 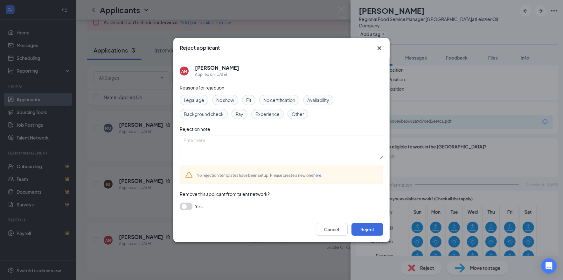 What do you see at coordinates (259, 175) in the screenshot?
I see `span: No rejection templates have been setup. Please create a new one .` at bounding box center [259, 175].